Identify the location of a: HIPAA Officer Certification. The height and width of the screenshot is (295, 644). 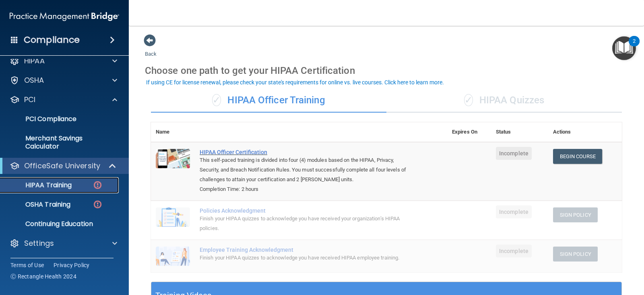
(303, 152).